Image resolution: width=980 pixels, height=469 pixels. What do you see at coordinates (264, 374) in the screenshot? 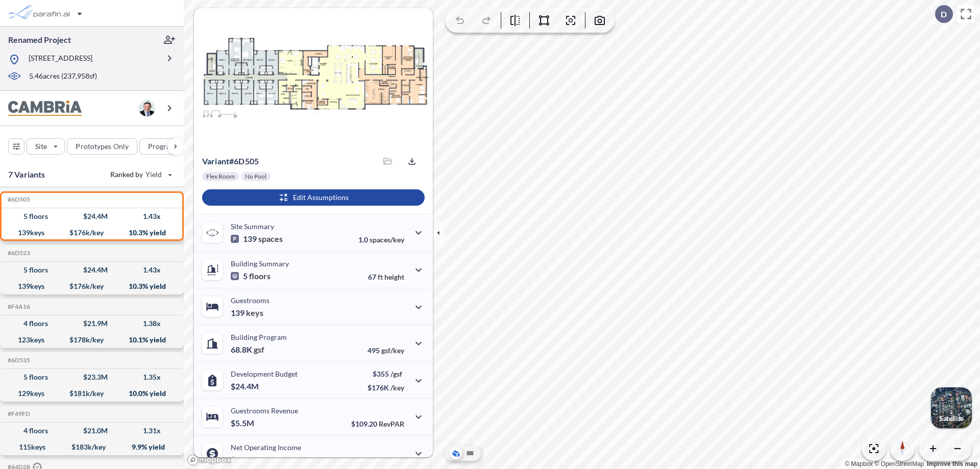
I see `p: Development Budget` at bounding box center [264, 374].